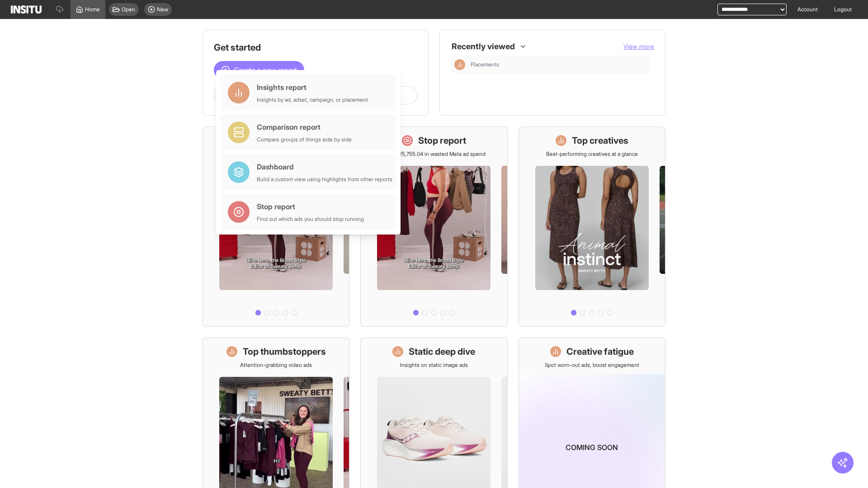  Describe the element at coordinates (316, 48) in the screenshot. I see `h1: Get started` at that location.